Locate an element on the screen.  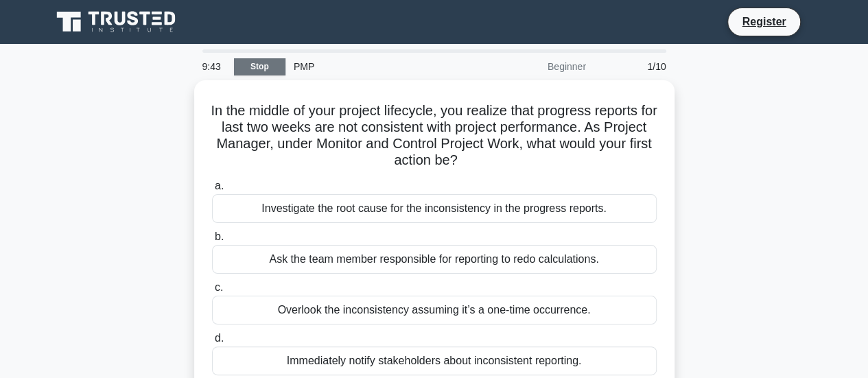
div: Investigate the root cause for the inconsistency in the progress reports. is located at coordinates (434, 209).